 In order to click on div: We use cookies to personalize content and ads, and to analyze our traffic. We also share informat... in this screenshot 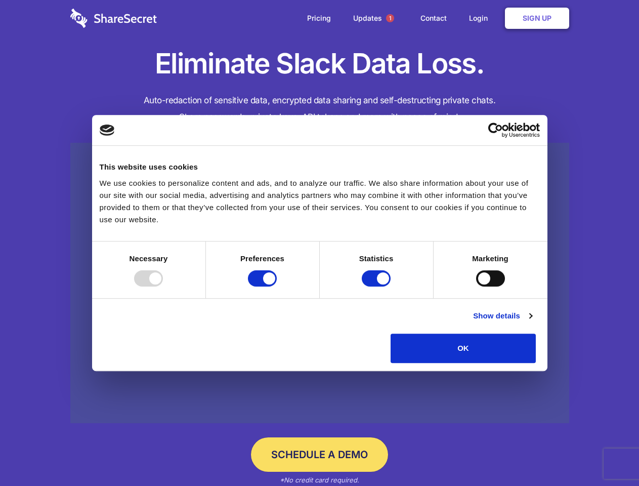, I will do `click(320, 201)`.